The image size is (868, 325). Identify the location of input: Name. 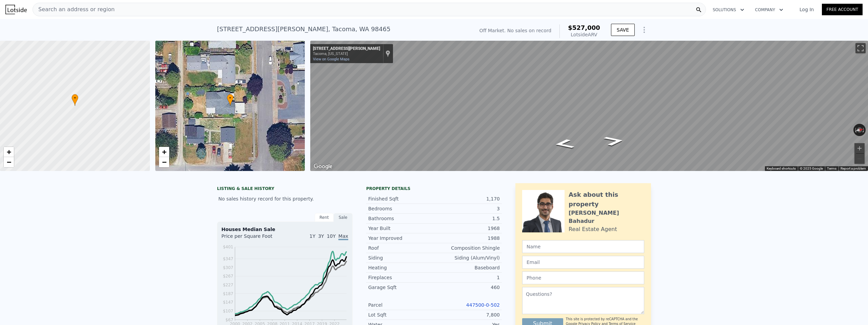
(583, 247).